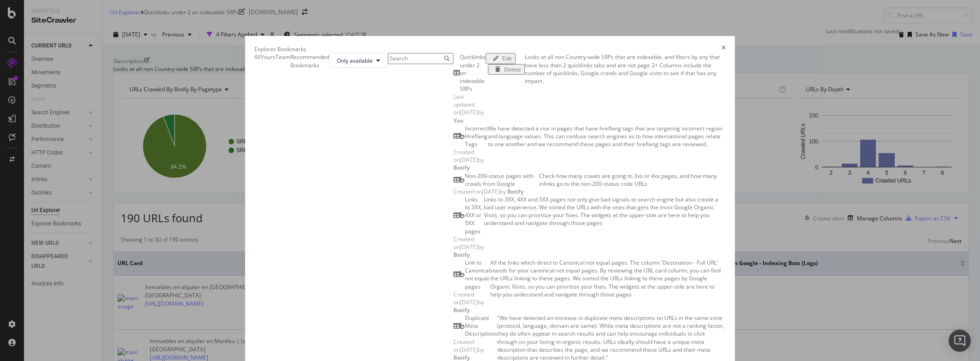  I want to click on div: Open Intercom Messenger, so click(960, 341).